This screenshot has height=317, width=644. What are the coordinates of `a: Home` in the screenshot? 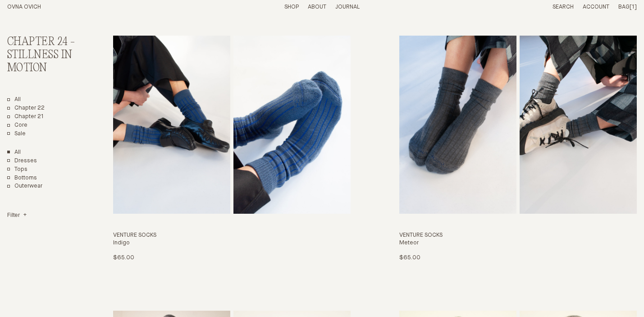 It's located at (24, 7).